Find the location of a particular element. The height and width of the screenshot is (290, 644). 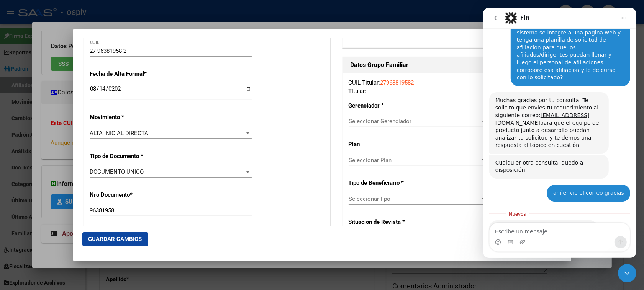

button: Adjuntar un archivo is located at coordinates (39, 235).